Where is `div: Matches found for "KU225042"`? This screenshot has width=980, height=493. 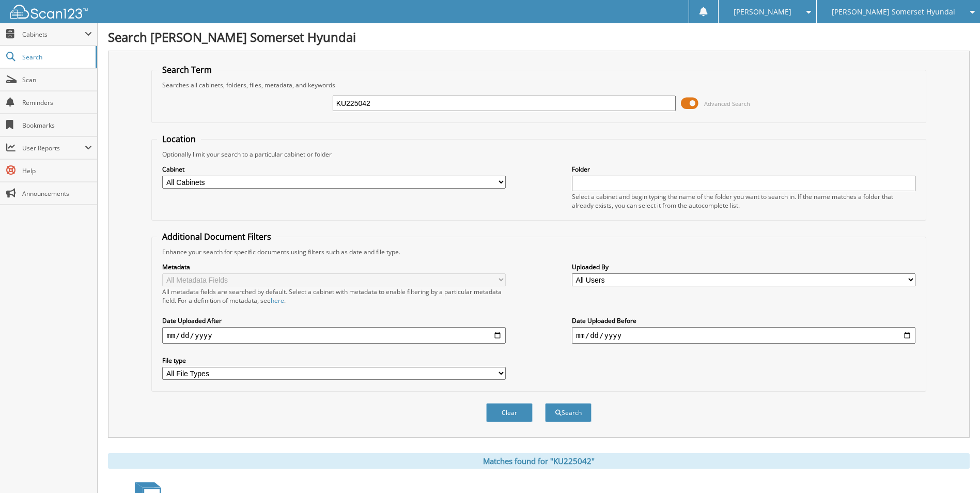 div: Matches found for "KU225042" is located at coordinates (538, 461).